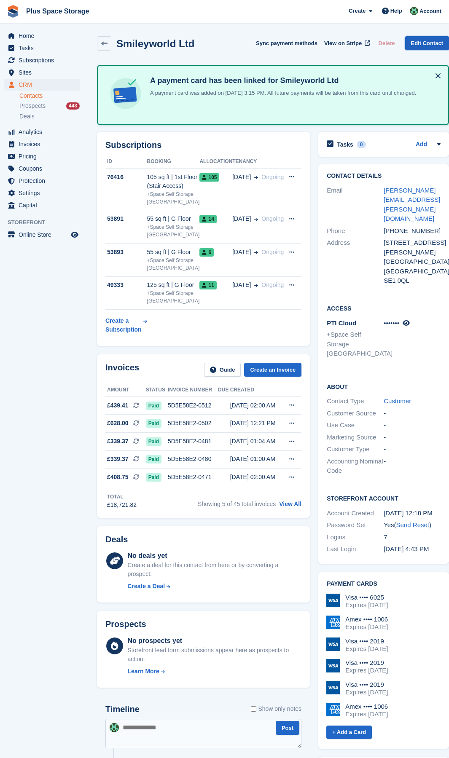 Image resolution: width=449 pixels, height=758 pixels. What do you see at coordinates (193, 441) in the screenshot?
I see `div: 5D5E58E2-0481` at bounding box center [193, 441].